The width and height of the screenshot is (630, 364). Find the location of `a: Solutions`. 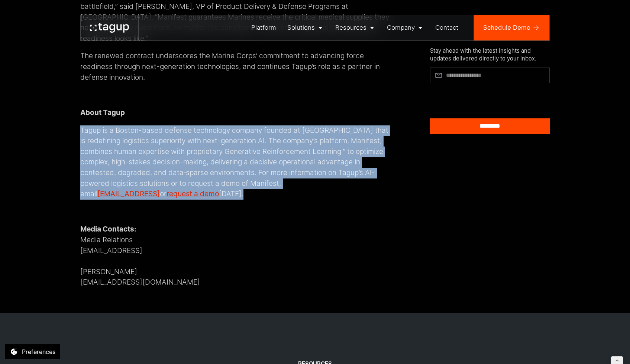

a: Solutions is located at coordinates (305, 28).